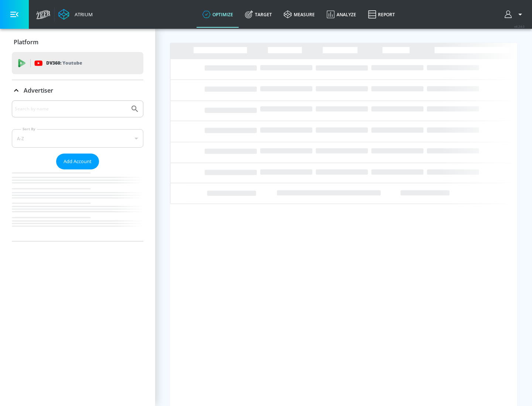 This screenshot has height=406, width=532. I want to click on button: Add Account, so click(78, 162).